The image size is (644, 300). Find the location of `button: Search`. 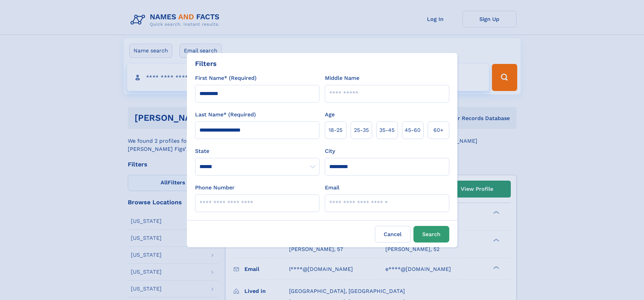

button: Search is located at coordinates (431, 234).